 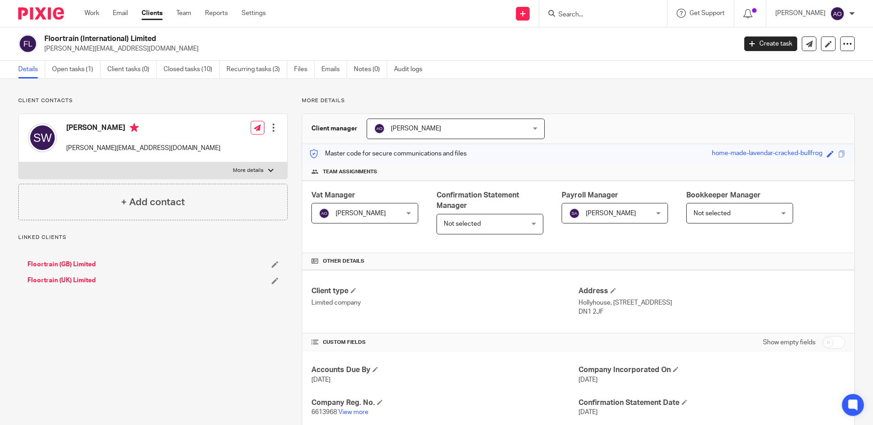 I want to click on a: Open tasks (1), so click(x=76, y=69).